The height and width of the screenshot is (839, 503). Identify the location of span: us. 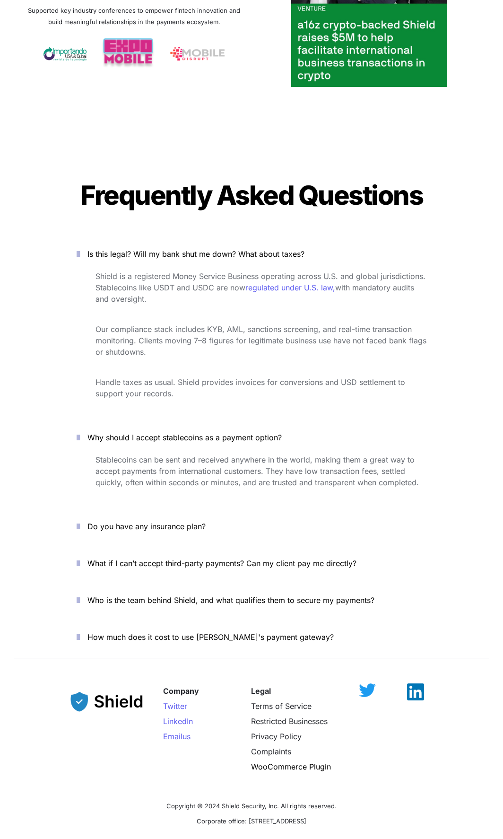
(186, 737).